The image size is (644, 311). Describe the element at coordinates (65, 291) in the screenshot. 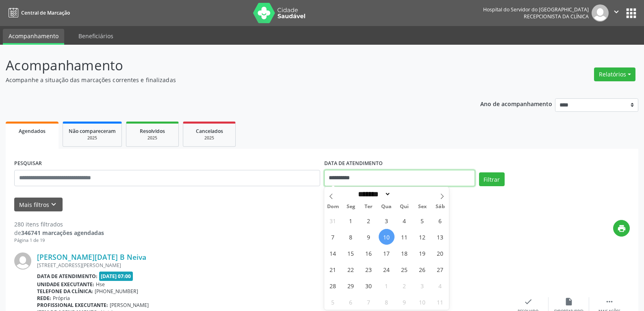

I see `b: Telefone da clínica:` at that location.